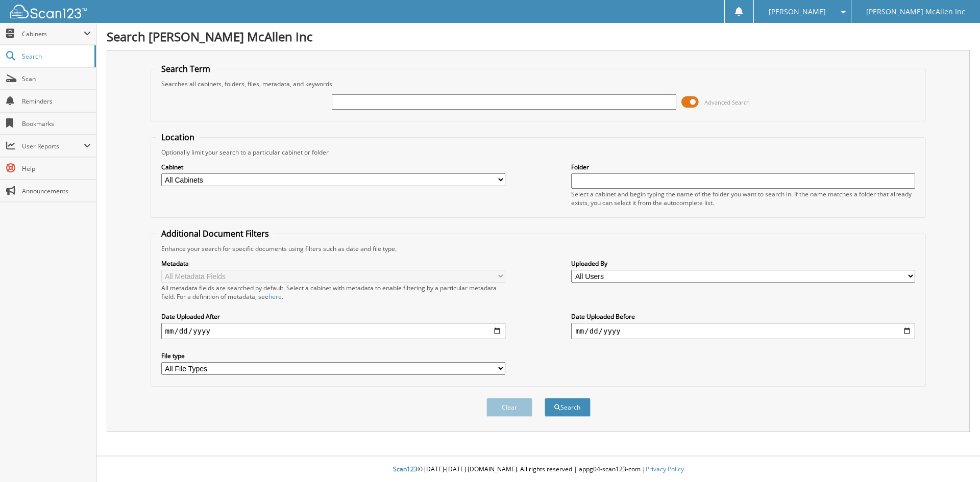  What do you see at coordinates (52, 146) in the screenshot?
I see `span: User Reports` at bounding box center [52, 146].